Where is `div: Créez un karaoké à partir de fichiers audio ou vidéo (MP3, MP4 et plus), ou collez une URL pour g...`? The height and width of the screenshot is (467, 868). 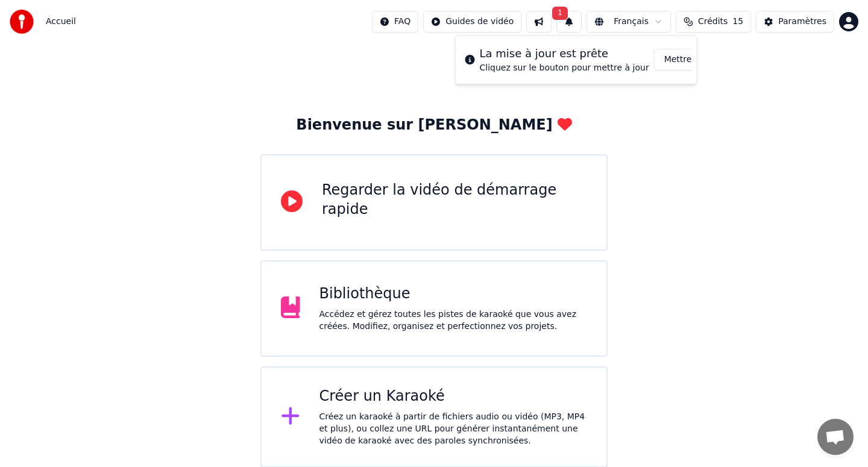 div: Créez un karaoké à partir de fichiers audio ou vidéo (MP3, MP4 et plus), ou collez une URL pour g... is located at coordinates (453, 429).